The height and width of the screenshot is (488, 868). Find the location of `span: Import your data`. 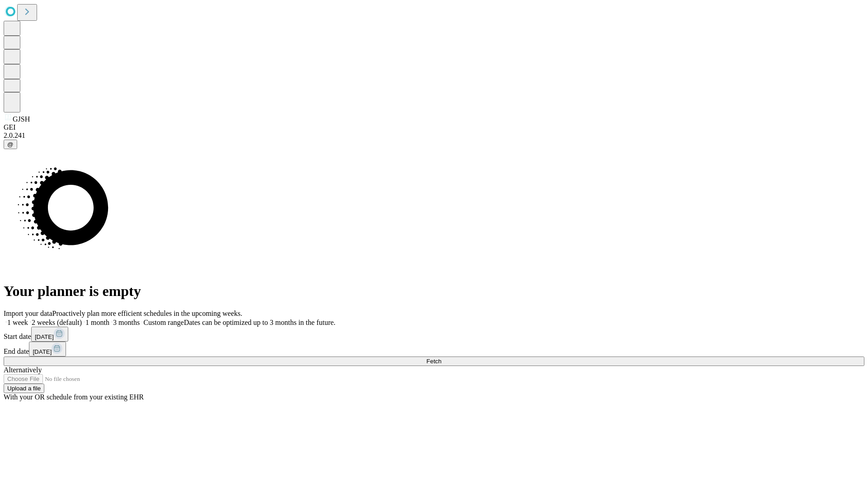

span: Import your data is located at coordinates (28, 313).